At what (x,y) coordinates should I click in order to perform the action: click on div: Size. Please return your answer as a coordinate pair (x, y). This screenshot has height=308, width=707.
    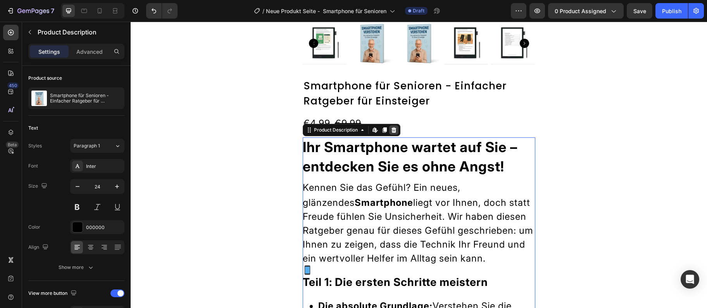
    Looking at the image, I should click on (38, 186).